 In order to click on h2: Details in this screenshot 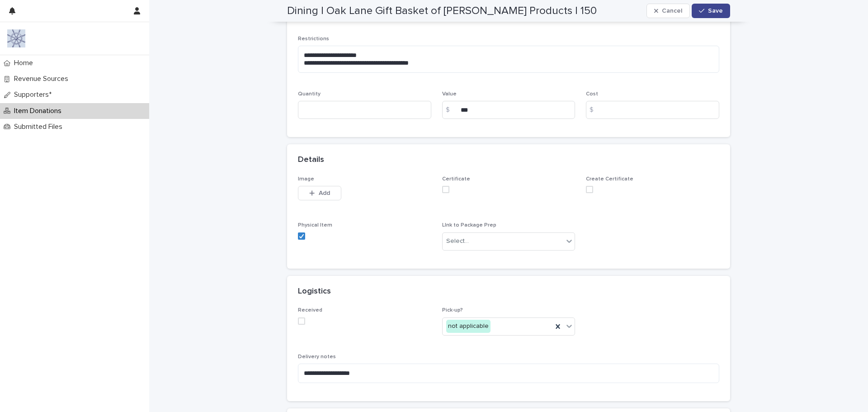, I will do `click(311, 160)`.